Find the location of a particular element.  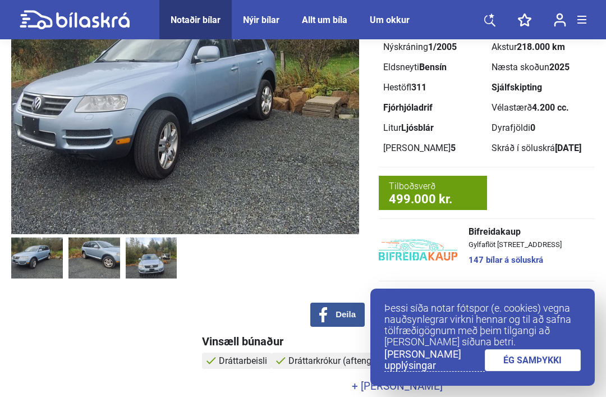

p: Þessi síða notar fótspor (e. cookies) vegna nauðsynlegrar virkni hennar og til að safna tölfræðig... is located at coordinates (482, 325).